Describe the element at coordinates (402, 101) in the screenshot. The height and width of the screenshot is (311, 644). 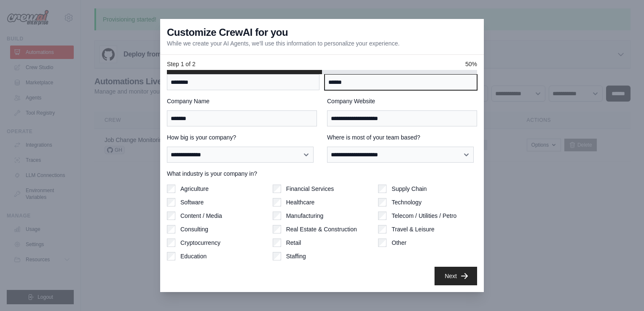
I see `label: Company Website` at that location.